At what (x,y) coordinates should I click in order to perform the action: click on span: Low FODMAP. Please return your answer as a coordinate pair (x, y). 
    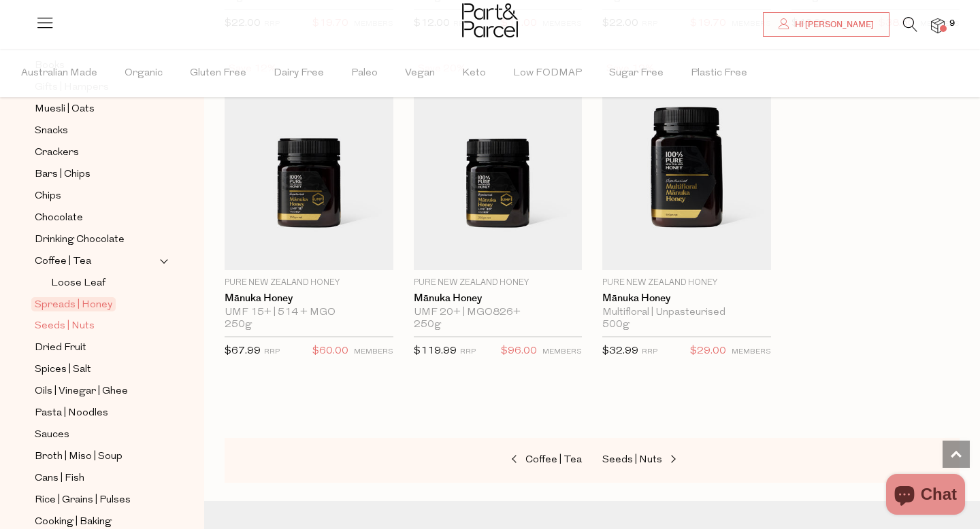
    Looking at the image, I should click on (547, 73).